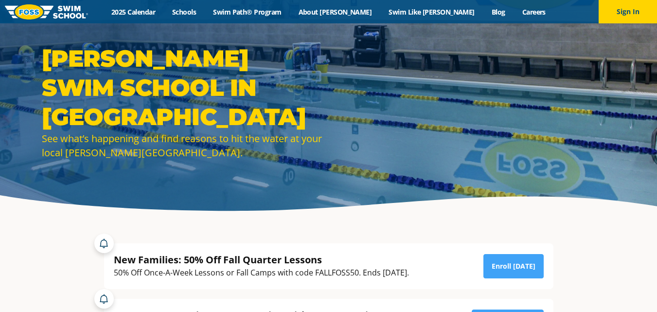  What do you see at coordinates (133, 12) in the screenshot?
I see `a: 2025 Calendar` at bounding box center [133, 12].